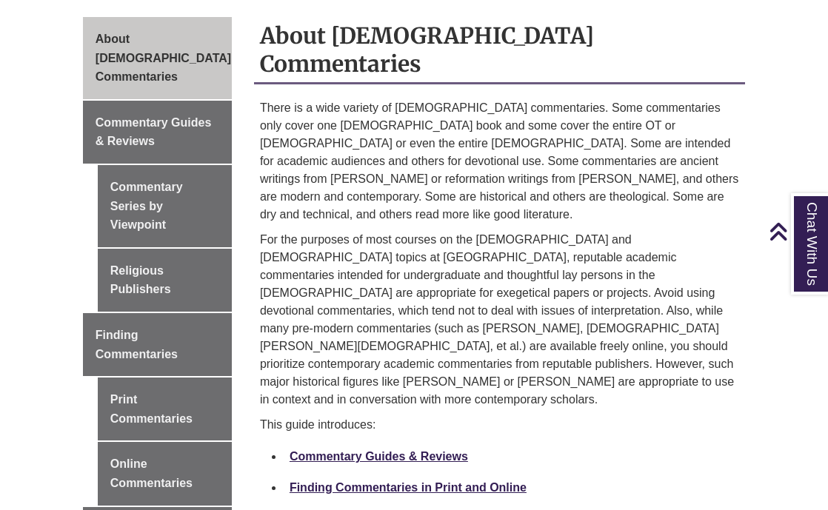 The image size is (828, 510). Describe the element at coordinates (153, 132) in the screenshot. I see `span: Commentary Guides & Reviews` at that location.